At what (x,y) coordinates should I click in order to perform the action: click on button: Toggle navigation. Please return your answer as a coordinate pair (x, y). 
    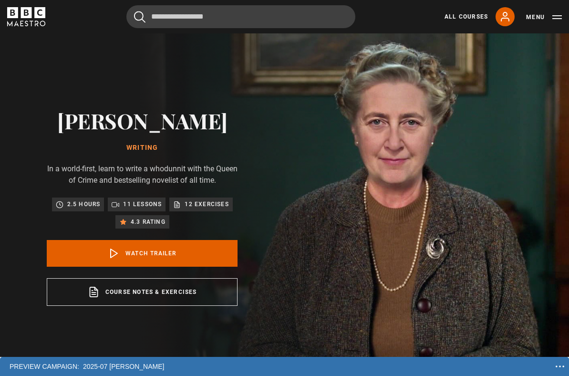
    Looking at the image, I should click on (544, 17).